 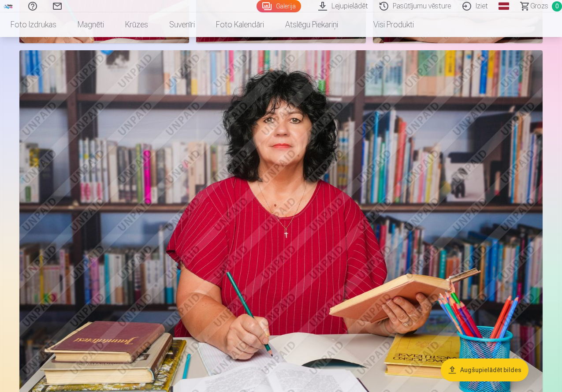 I want to click on img: /fa1, so click(x=9, y=6).